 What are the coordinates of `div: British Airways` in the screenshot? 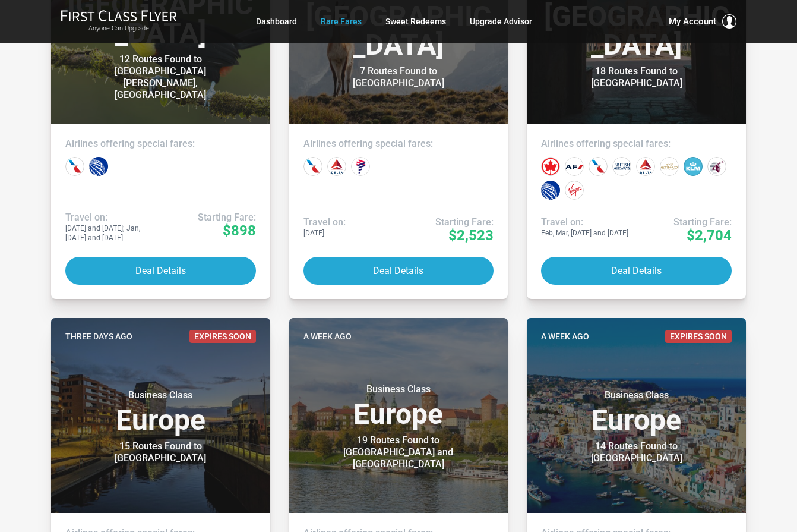 It's located at (622, 166).